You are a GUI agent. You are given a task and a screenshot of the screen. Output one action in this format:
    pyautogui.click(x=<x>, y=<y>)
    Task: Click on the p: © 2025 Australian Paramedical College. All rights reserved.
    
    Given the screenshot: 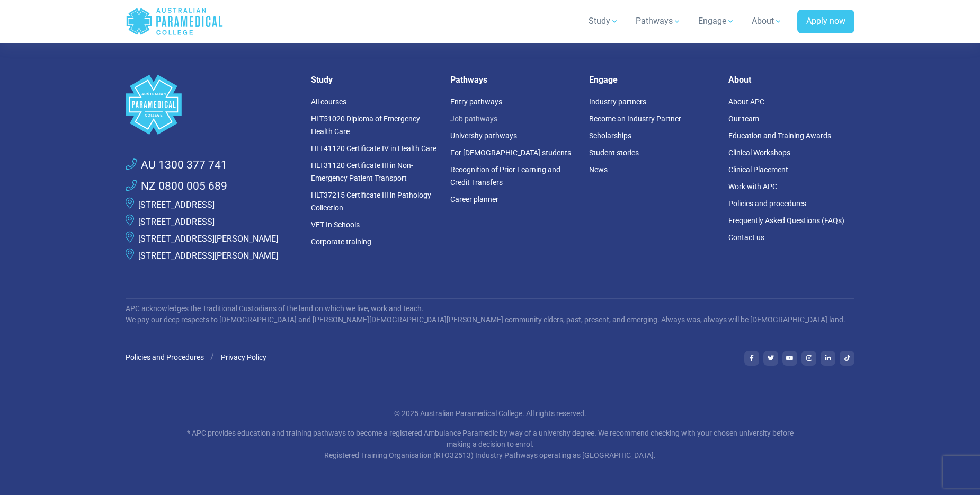 What is the action you would take?
    pyautogui.click(x=490, y=413)
    